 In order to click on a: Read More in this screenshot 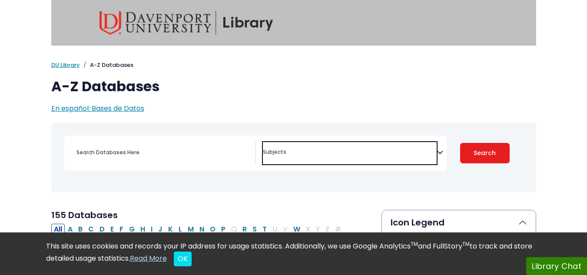, I will do `click(148, 258)`.